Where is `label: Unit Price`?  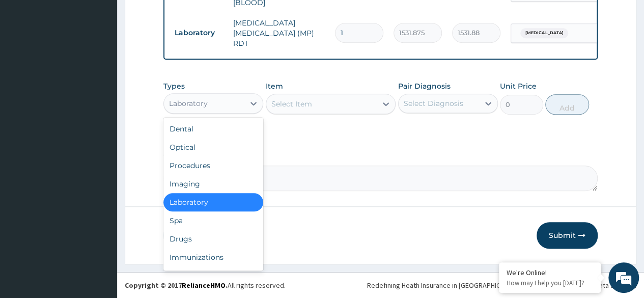 label: Unit Price is located at coordinates (518, 86).